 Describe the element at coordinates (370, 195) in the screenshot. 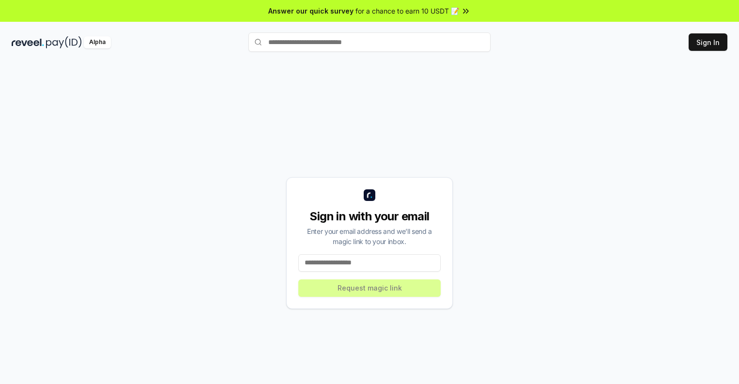

I see `img: logo_small` at that location.